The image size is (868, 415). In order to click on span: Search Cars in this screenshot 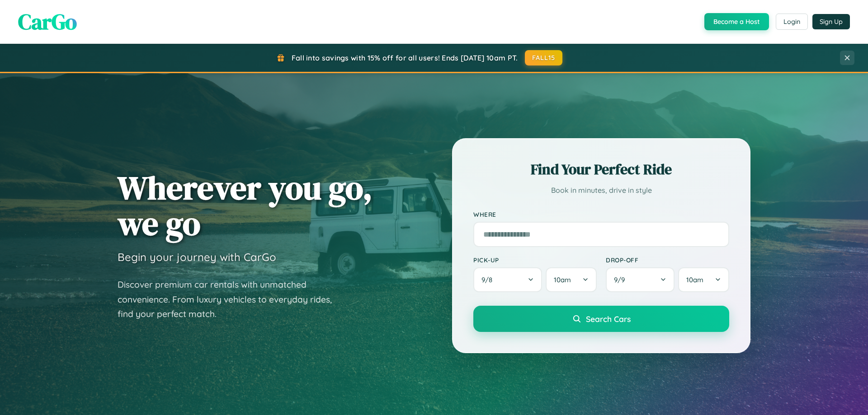, I will do `click(608, 319)`.